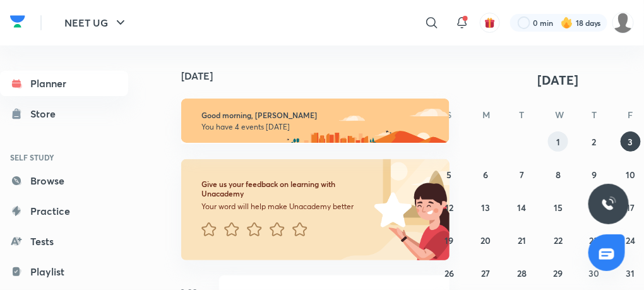 The height and width of the screenshot is (290, 644). I want to click on button: October 3, 2025, so click(631, 141).